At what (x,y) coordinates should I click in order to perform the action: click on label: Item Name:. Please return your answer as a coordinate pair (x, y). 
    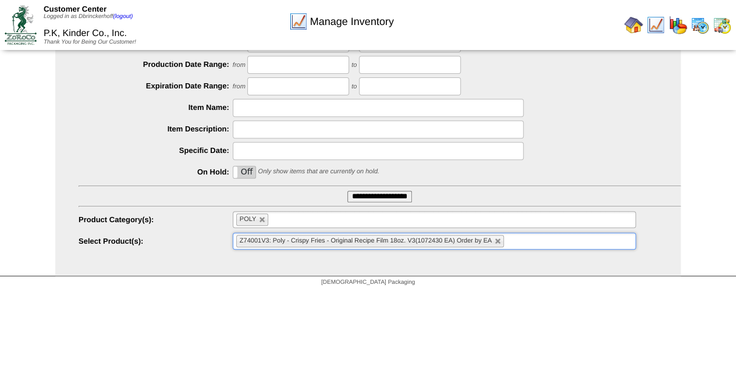
    Looking at the image, I should click on (155, 107).